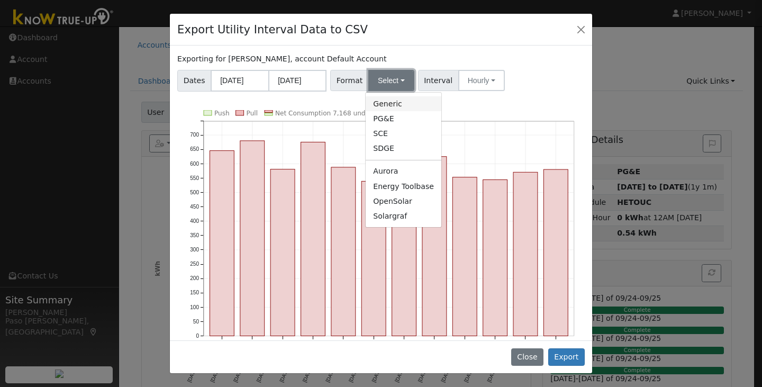 Image resolution: width=762 pixels, height=387 pixels. What do you see at coordinates (438, 80) in the screenshot?
I see `span: Interval` at bounding box center [438, 80].